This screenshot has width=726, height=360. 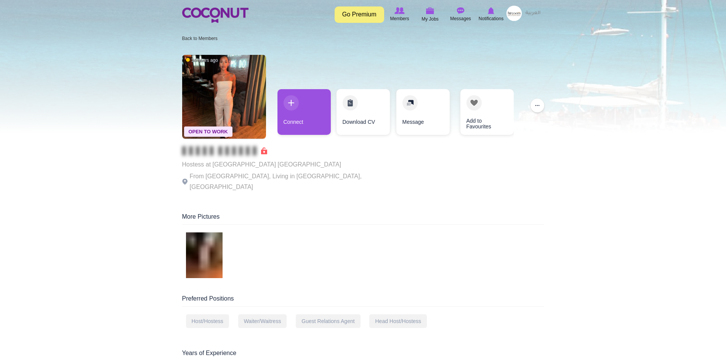 I want to click on span: 14 hours ago, so click(x=202, y=60).